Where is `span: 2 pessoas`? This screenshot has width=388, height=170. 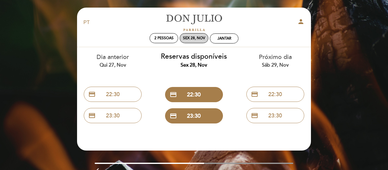
span: 2 pessoas is located at coordinates (164, 38).